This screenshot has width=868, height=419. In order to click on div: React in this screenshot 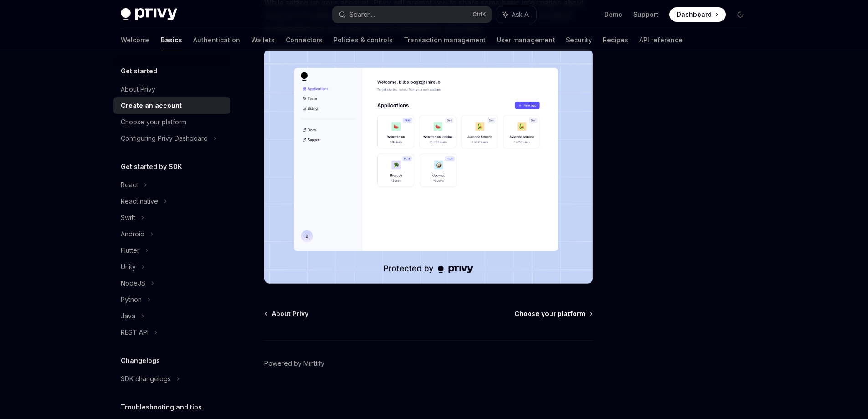, I will do `click(129, 185)`.